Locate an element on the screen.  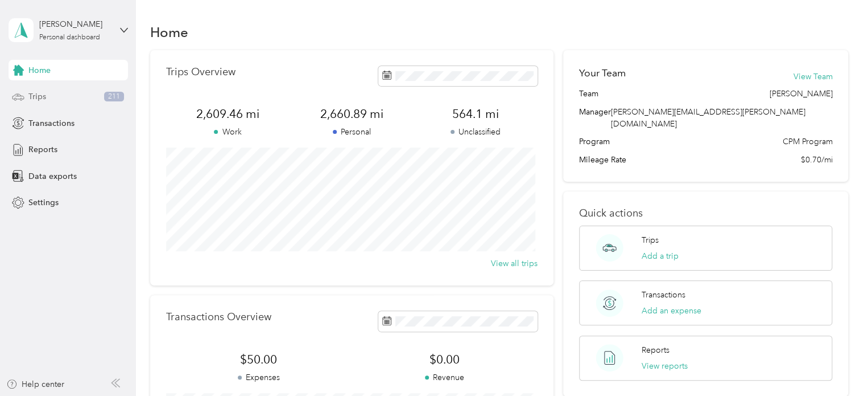
button: View reports is located at coordinates (665, 366).